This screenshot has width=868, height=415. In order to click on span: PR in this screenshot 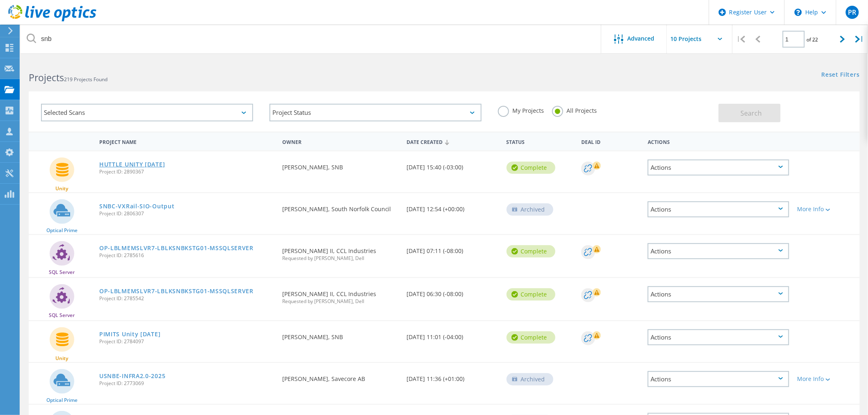, I will do `click(852, 13)`.